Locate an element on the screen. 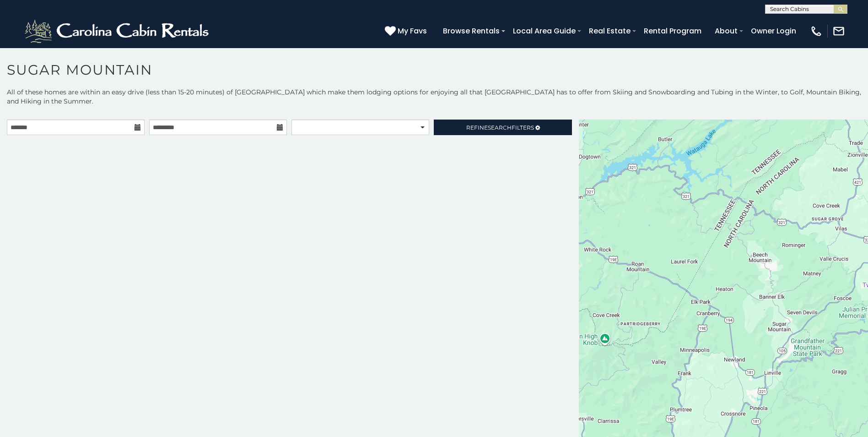 Image resolution: width=868 pixels, height=437 pixels. a: Local Area Guide is located at coordinates (544, 31).